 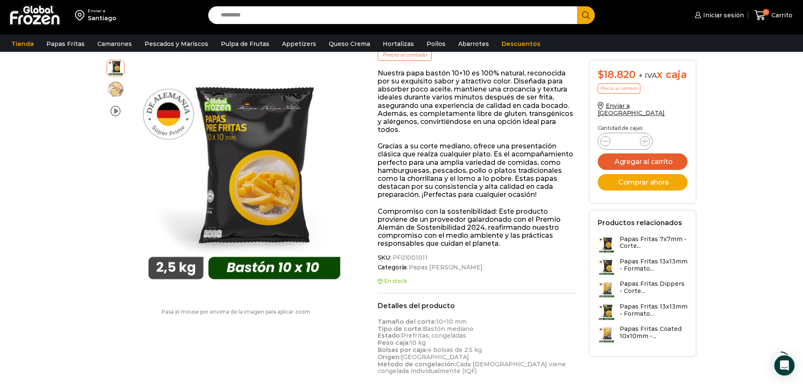 I want to click on strong: Peso caja:, so click(x=394, y=343).